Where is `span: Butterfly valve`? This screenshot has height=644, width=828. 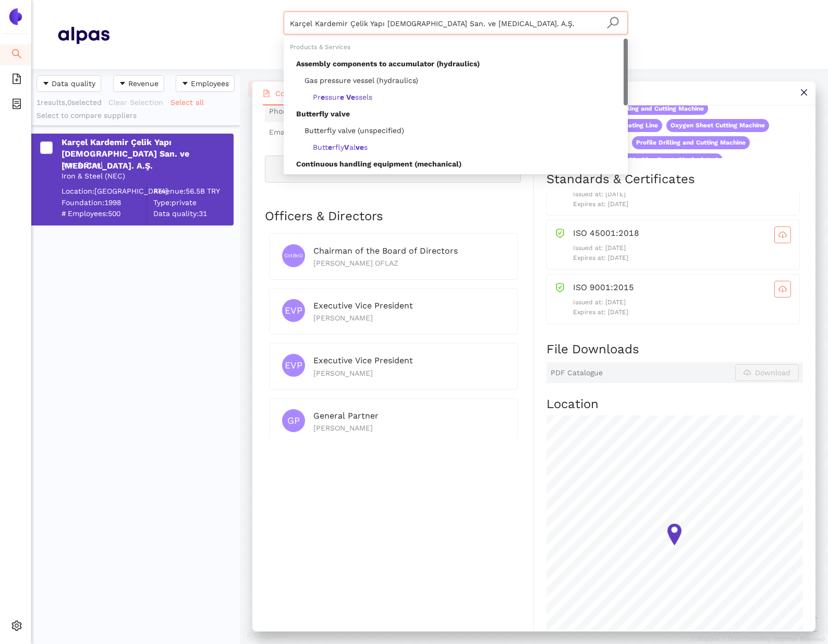
span: Butterfly valve is located at coordinates (323, 114).